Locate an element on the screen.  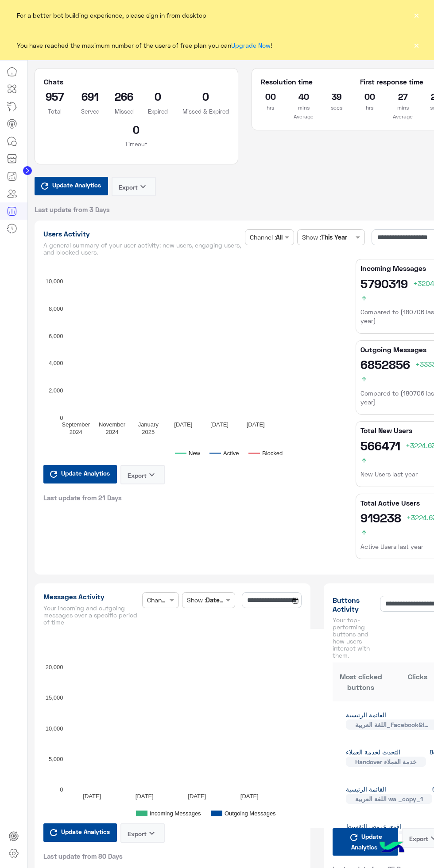
div: Most clicked buttons is located at coordinates (361, 682).